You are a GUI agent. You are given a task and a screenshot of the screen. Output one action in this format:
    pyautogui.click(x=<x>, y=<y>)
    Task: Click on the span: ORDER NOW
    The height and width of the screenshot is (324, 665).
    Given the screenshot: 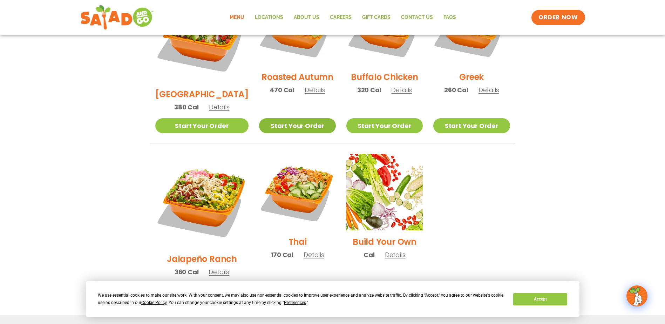 What is the action you would take?
    pyautogui.click(x=558, y=18)
    